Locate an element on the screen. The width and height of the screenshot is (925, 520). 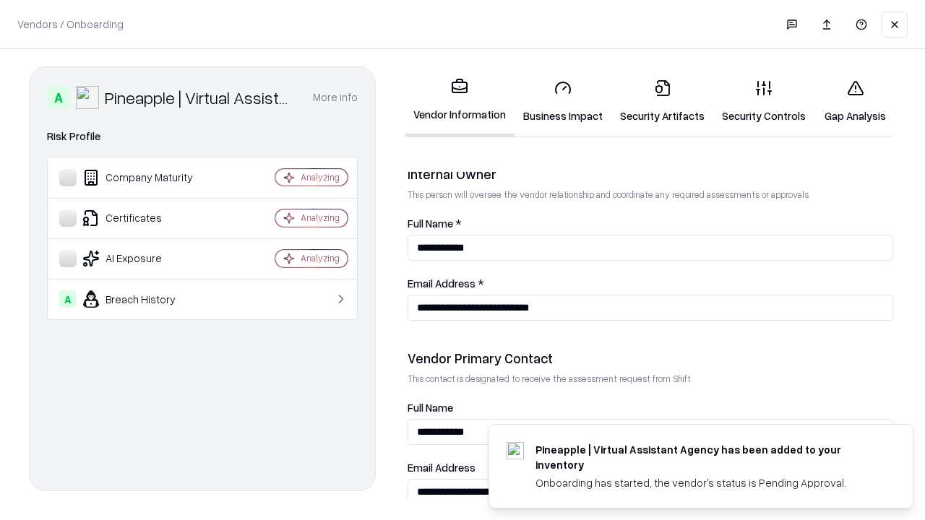
a: Business Impact is located at coordinates (563, 101).